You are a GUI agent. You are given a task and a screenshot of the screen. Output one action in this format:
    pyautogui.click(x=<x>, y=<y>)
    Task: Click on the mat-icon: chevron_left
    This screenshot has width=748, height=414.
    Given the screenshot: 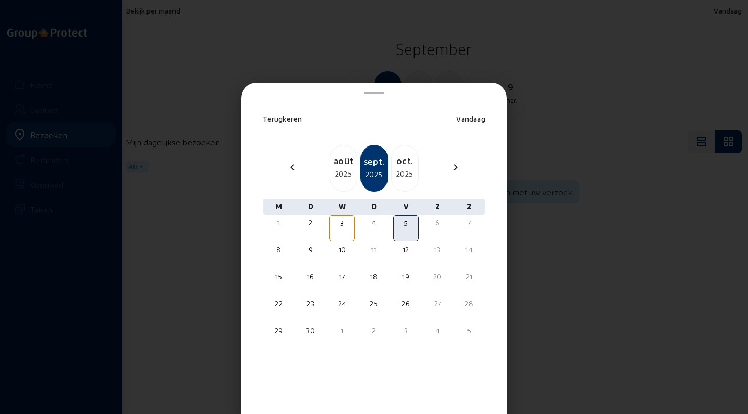 What is the action you would take?
    pyautogui.click(x=292, y=167)
    